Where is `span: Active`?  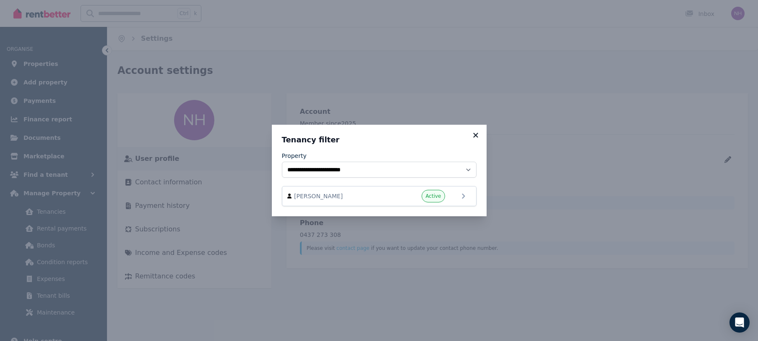
span: Active is located at coordinates (433, 196).